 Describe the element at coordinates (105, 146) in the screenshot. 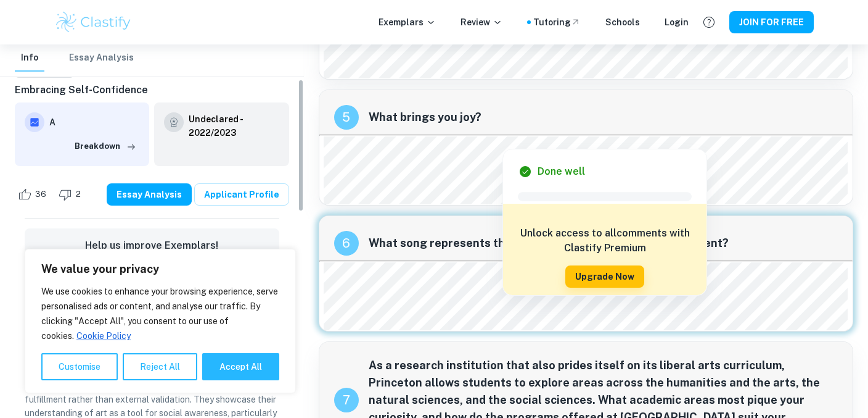

I see `button: Breakdown` at that location.